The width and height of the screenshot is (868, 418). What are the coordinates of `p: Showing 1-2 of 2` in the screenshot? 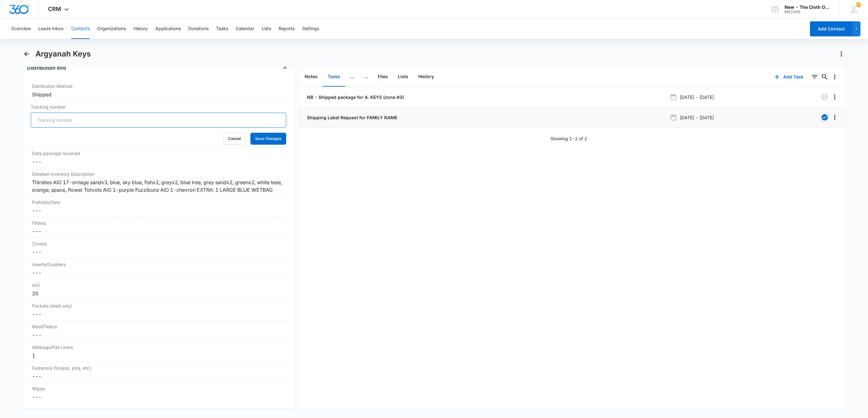 It's located at (569, 139).